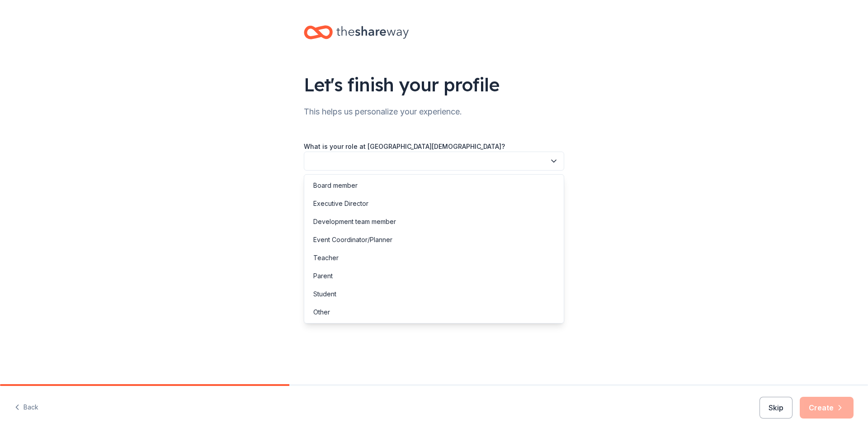  What do you see at coordinates (322, 312) in the screenshot?
I see `div: Other` at bounding box center [322, 312].